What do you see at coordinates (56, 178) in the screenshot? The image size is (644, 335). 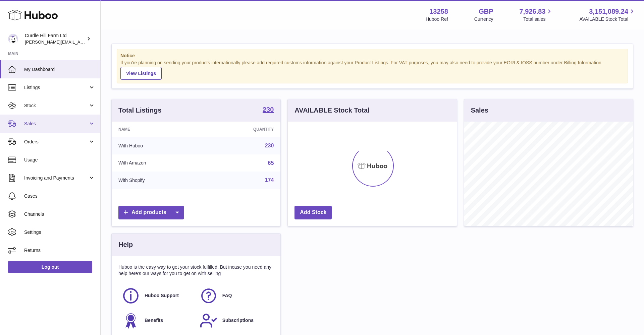 I see `span: Invoicing and Payments` at bounding box center [56, 178].